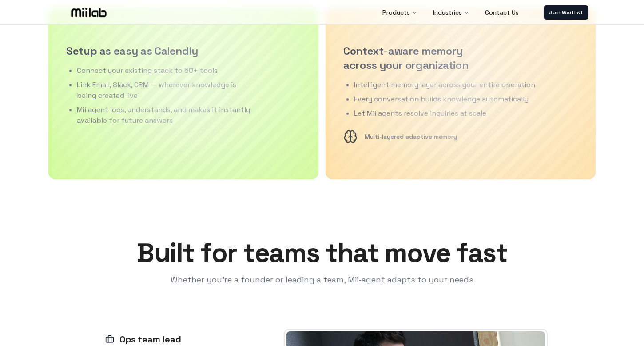 This screenshot has height=346, width=644. What do you see at coordinates (400, 12) in the screenshot?
I see `button: Products` at bounding box center [400, 12].